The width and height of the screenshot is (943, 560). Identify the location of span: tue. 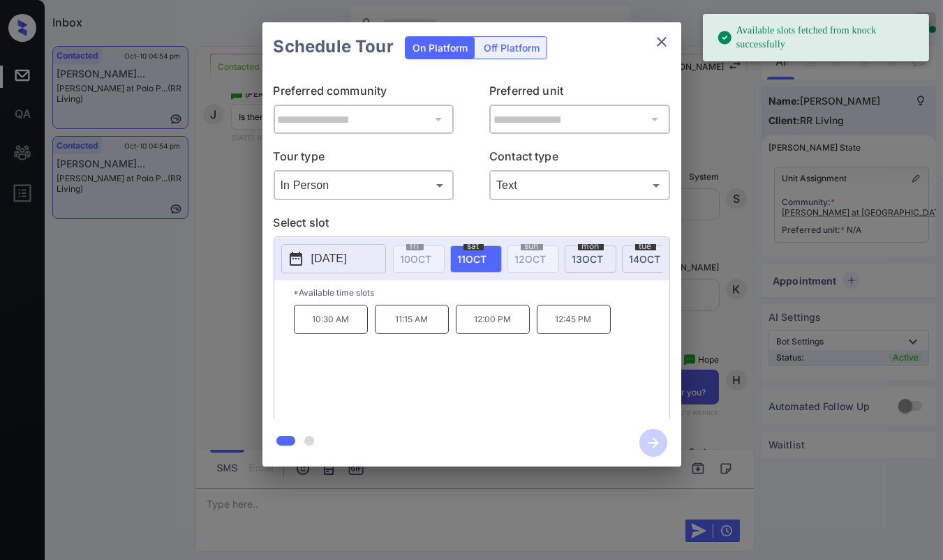
(646, 246).